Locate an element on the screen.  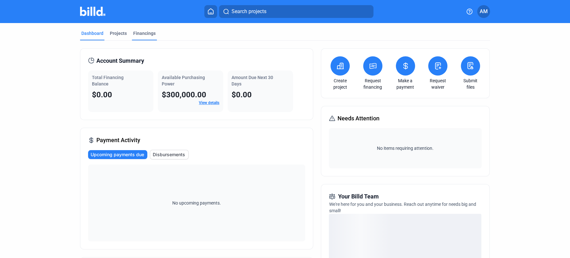
span: Upcoming payments due is located at coordinates (117, 155).